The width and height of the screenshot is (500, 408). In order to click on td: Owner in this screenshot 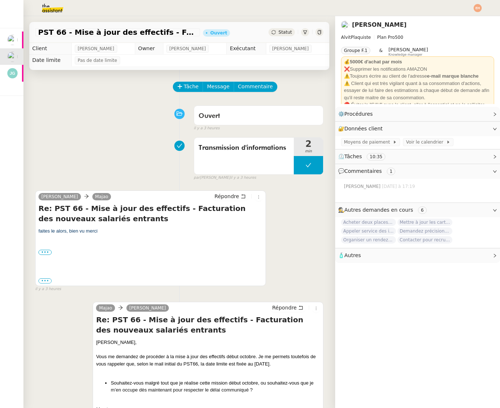, I will do `click(149, 49)`.